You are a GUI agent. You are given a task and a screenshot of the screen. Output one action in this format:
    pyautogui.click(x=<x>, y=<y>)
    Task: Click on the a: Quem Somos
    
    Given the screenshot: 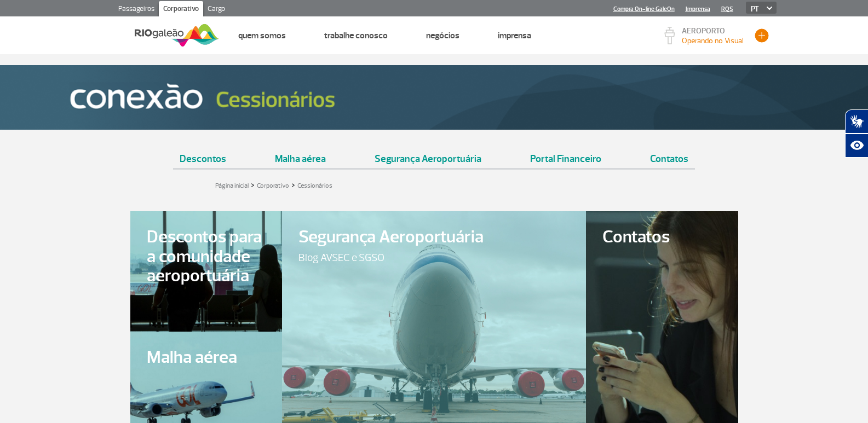 What is the action you would take?
    pyautogui.click(x=261, y=36)
    